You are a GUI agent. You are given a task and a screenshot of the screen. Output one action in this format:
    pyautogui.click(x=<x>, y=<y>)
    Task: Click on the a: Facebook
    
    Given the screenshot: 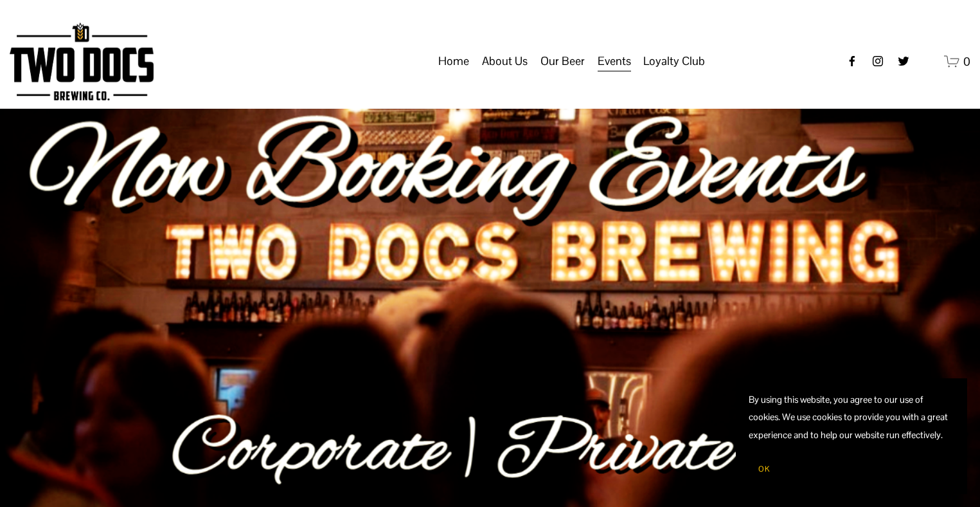 What is the action you would take?
    pyautogui.click(x=852, y=61)
    